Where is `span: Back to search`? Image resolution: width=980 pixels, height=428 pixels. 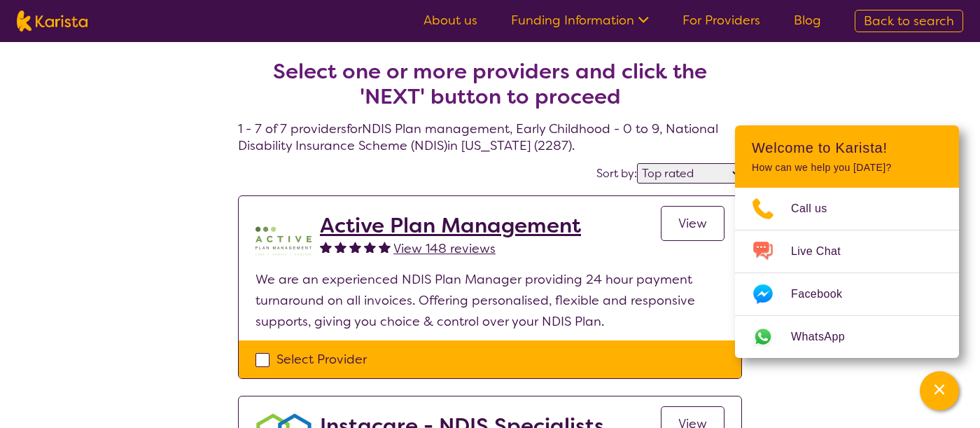
span: Back to search is located at coordinates (908, 21).